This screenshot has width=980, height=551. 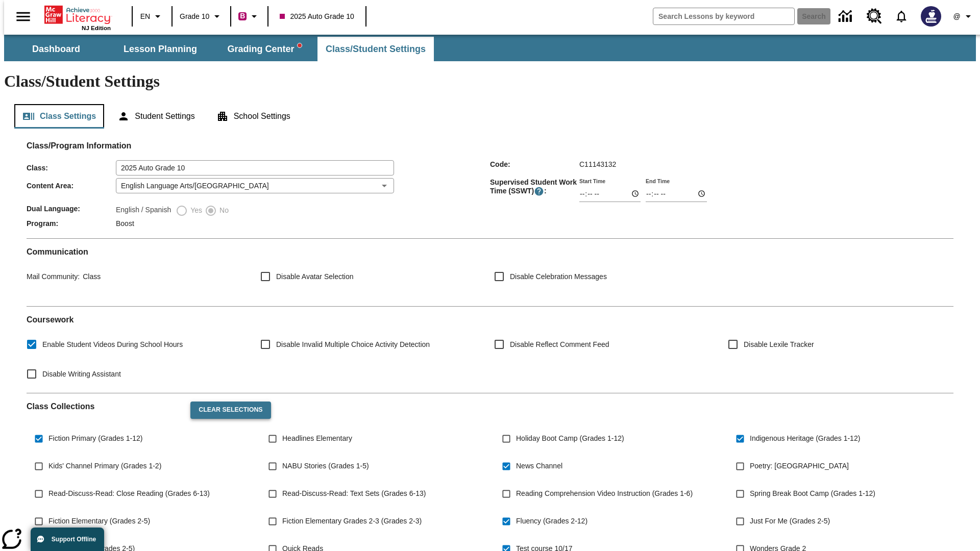 What do you see at coordinates (874, 17) in the screenshot?
I see `a: Resource Center, Will open in new tab` at bounding box center [874, 17].